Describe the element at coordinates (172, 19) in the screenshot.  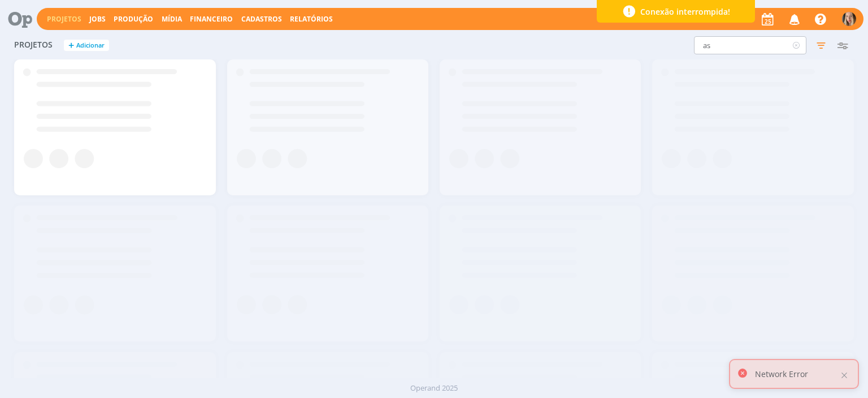
I see `button: Mídia` at that location.